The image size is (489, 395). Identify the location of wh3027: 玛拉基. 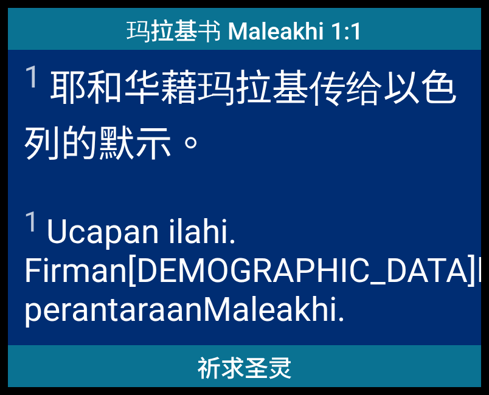
(240, 116).